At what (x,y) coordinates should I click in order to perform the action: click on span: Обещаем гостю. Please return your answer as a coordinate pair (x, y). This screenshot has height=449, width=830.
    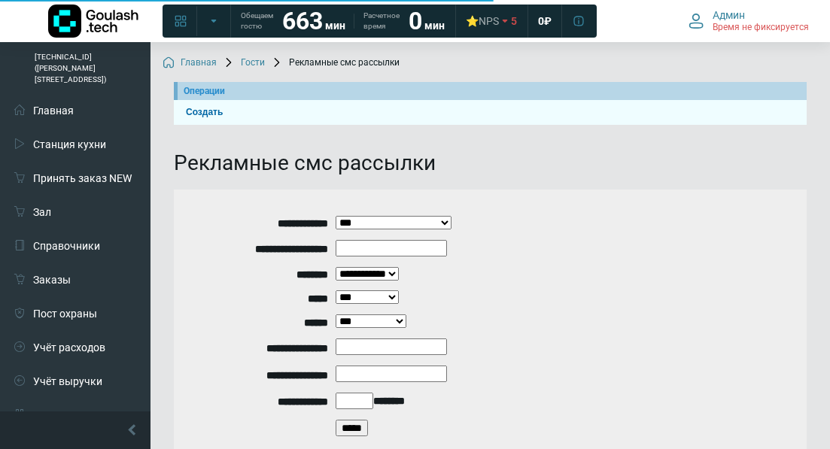
    Looking at the image, I should click on (257, 21).